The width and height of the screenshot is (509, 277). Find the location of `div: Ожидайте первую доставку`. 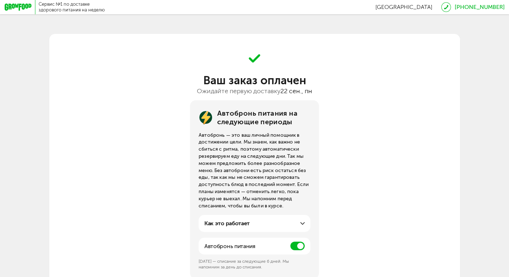

div: Ожидайте первую доставку is located at coordinates (255, 92).